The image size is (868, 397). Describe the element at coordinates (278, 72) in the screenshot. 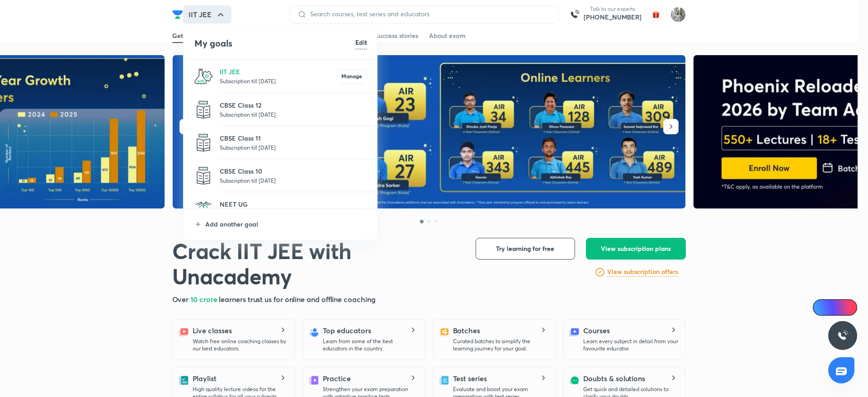

I see `p: IIT JEE` at that location.